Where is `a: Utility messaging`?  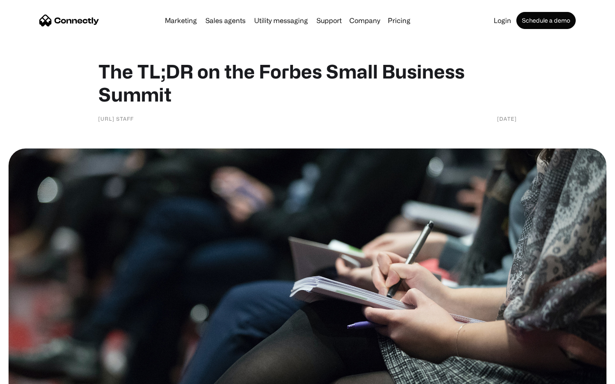
a: Utility messaging is located at coordinates (281, 20).